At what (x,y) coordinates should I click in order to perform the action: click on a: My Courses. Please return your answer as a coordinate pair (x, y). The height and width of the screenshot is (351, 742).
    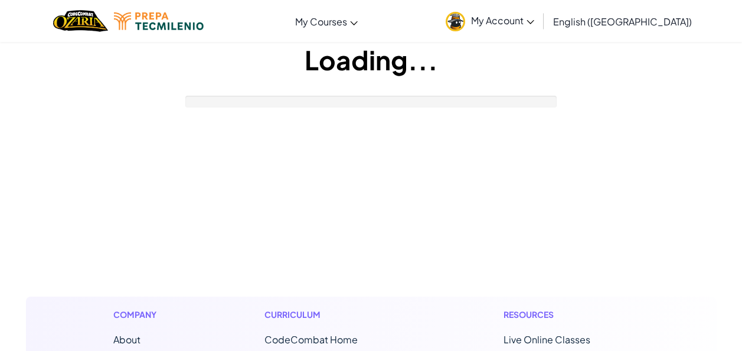
    Looking at the image, I should click on (327, 21).